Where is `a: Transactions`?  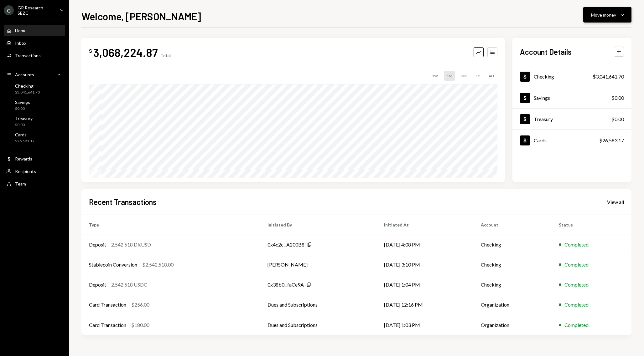 a: Transactions is located at coordinates (34, 55).